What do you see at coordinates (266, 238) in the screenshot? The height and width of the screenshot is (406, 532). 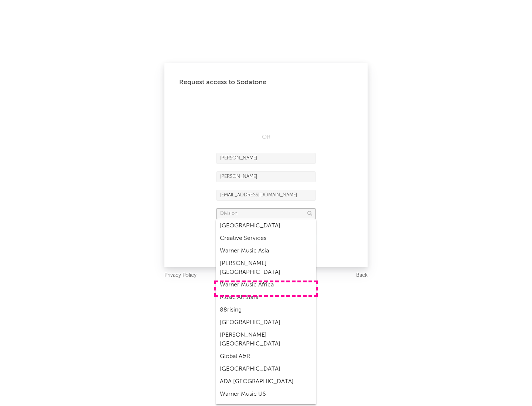 I see `div: Creative Services` at bounding box center [266, 238].